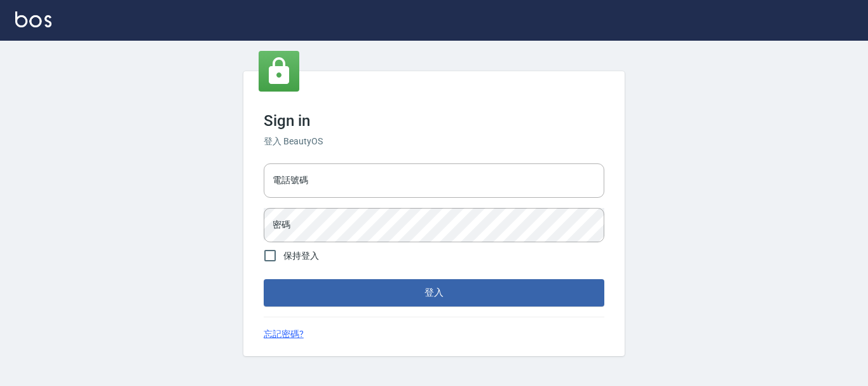 This screenshot has width=868, height=386. I want to click on img: Logo, so click(33, 19).